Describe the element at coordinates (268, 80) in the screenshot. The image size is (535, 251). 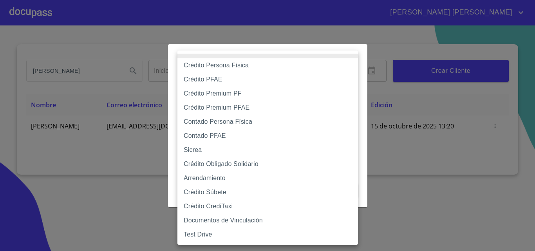
I see `li: Crédito PFAE` at that location.